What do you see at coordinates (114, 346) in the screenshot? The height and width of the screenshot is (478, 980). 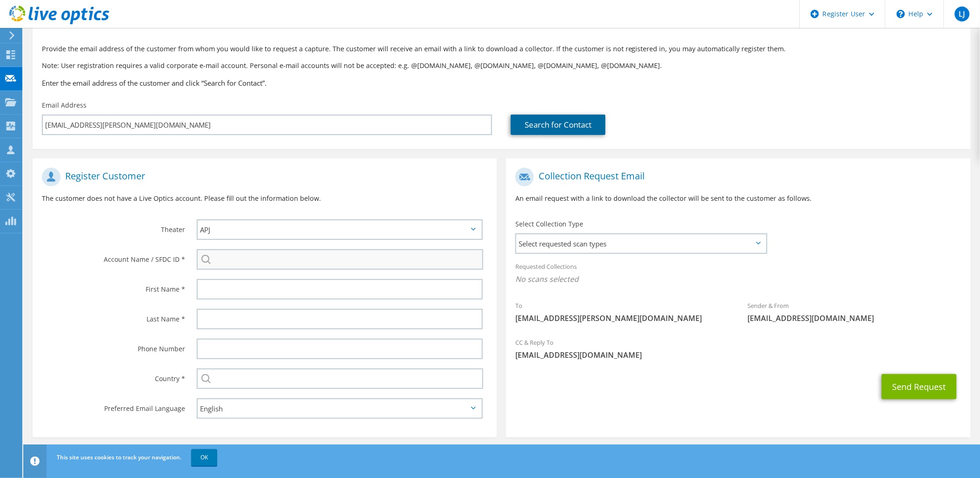 I see `label: Phone Number` at bounding box center [114, 346].